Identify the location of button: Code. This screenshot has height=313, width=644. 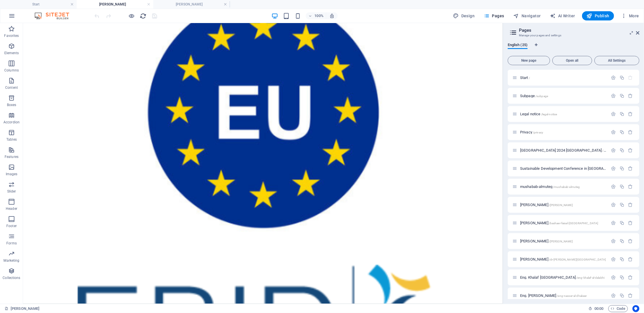
(618, 309).